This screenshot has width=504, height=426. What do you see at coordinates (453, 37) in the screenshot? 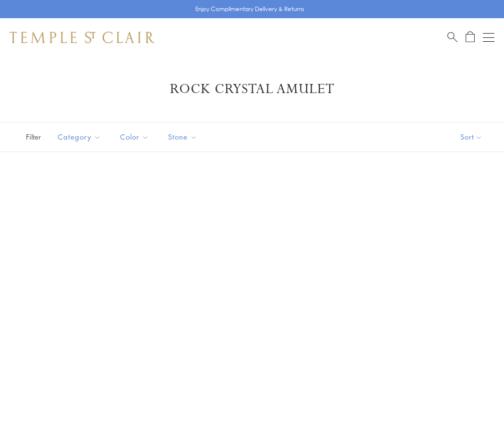
I see `a: Search` at bounding box center [453, 37].